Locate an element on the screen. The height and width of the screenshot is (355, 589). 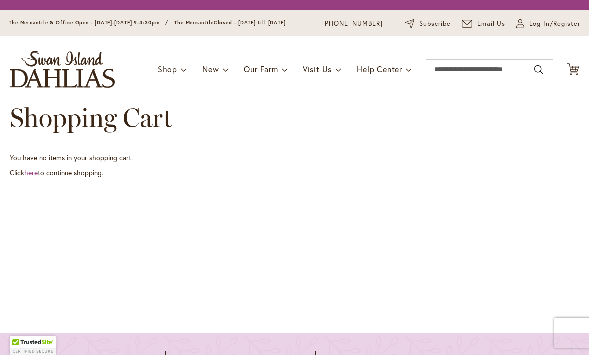
a: store logo is located at coordinates (62, 69).